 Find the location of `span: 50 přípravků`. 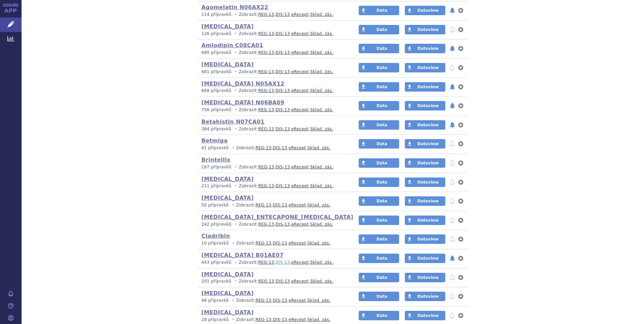

span: 50 přípravků is located at coordinates (215, 205).